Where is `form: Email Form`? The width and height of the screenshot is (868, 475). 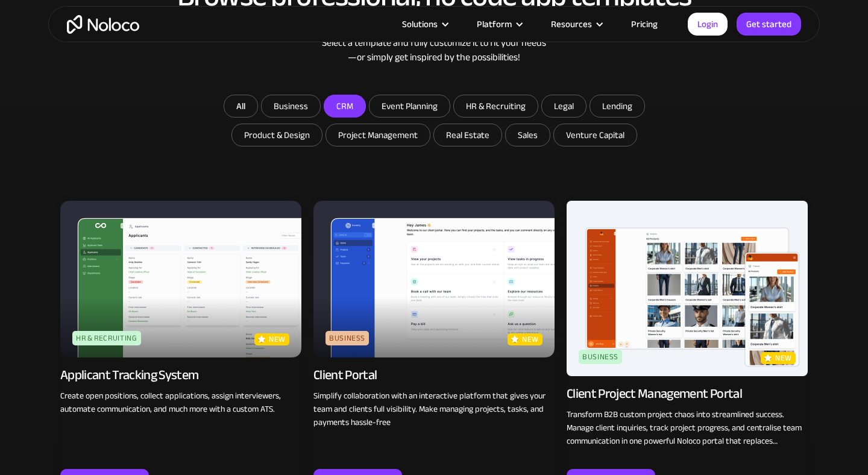 form: Email Form is located at coordinates (434, 122).